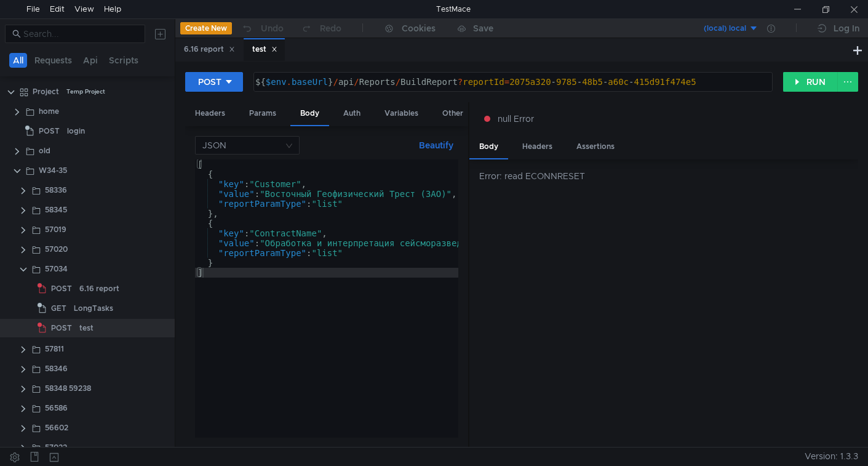 The width and height of the screenshot is (868, 466). I want to click on div: 58336, so click(56, 190).